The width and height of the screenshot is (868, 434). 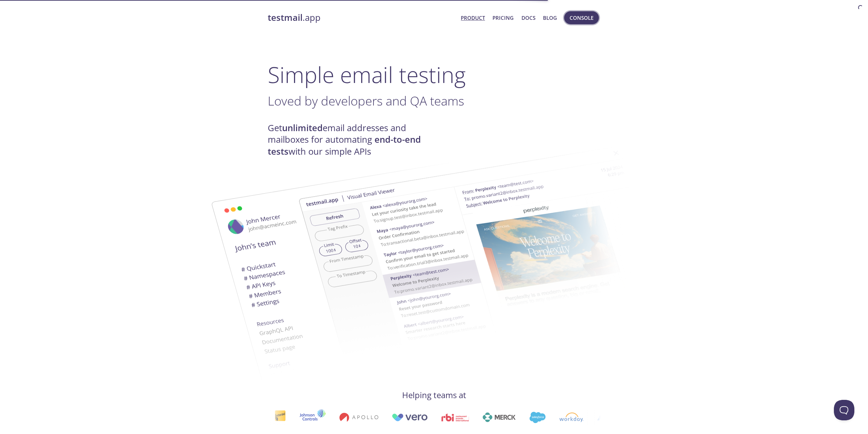 I want to click on img: vero, so click(x=410, y=417).